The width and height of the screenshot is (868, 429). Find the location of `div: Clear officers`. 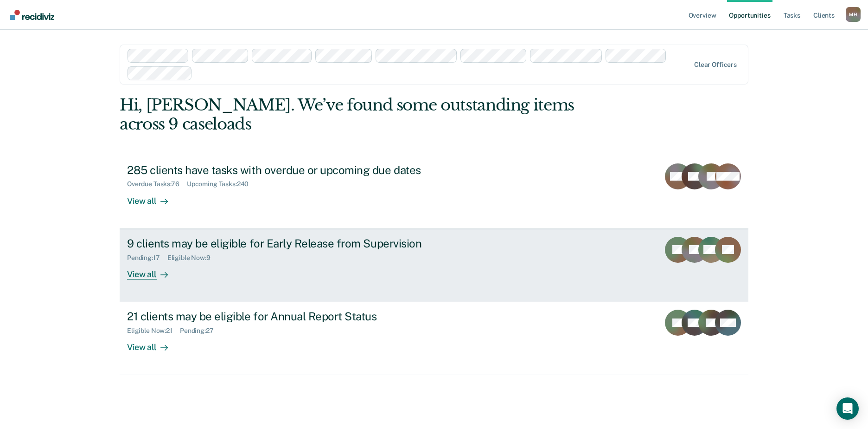

div: Clear officers is located at coordinates (715, 64).